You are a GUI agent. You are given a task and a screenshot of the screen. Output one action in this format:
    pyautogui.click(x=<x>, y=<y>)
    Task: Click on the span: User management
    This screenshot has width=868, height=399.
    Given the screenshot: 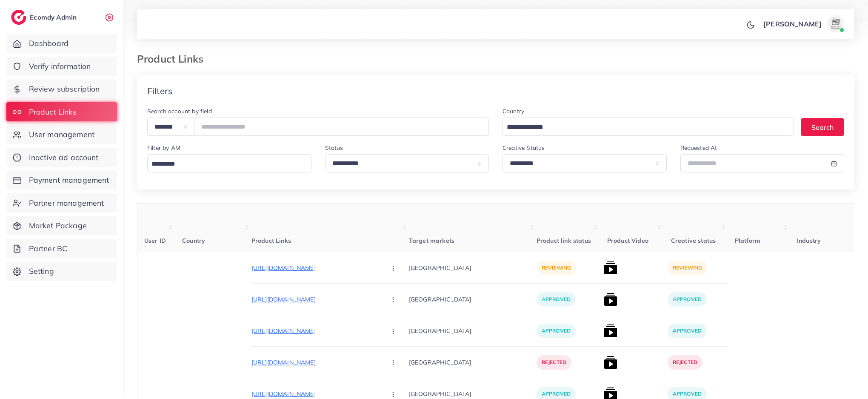 What is the action you would take?
    pyautogui.click(x=62, y=134)
    